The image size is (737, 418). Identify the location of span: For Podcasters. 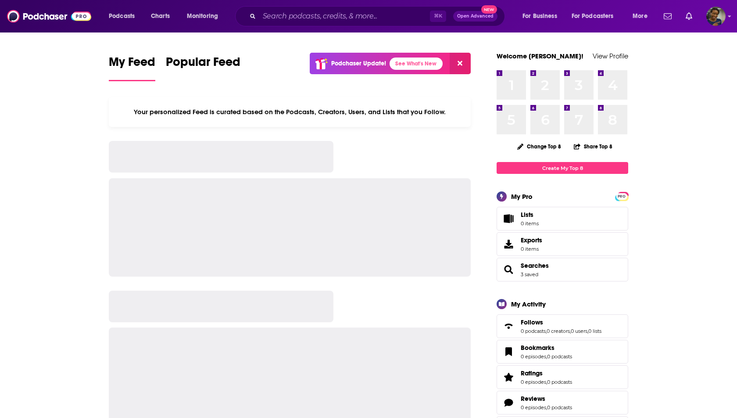
(593, 16).